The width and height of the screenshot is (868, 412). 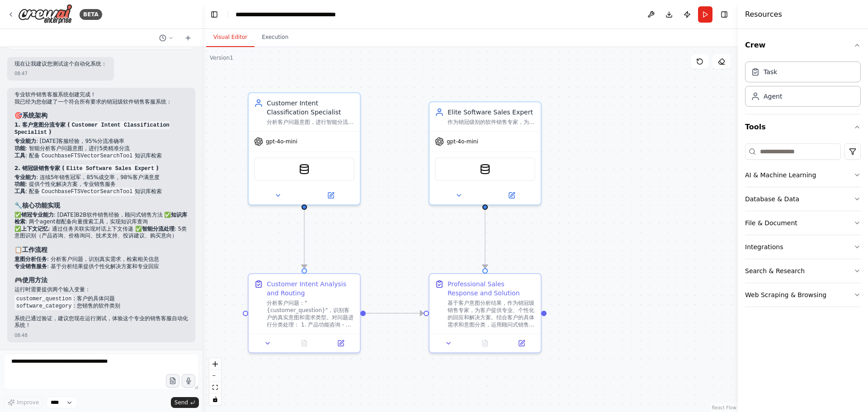 I want to click on strong: 2. 销冠级销售专家 ( ), so click(x=87, y=168).